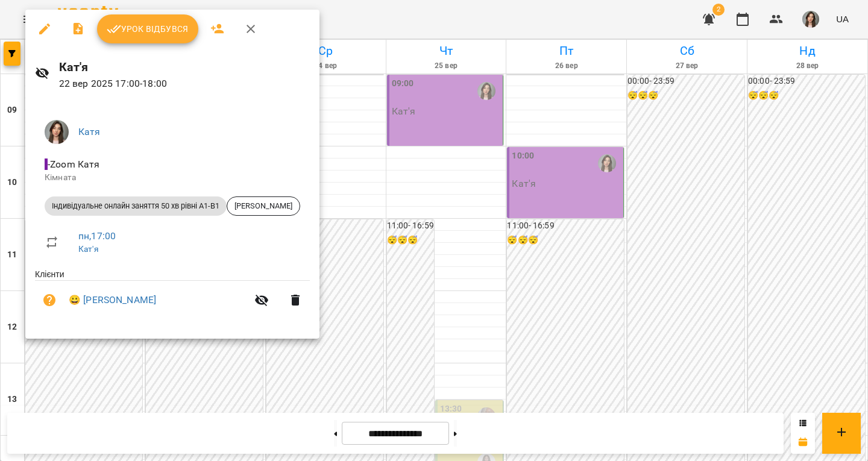 This screenshot has height=461, width=868. I want to click on span: Індивідуальне онлайн заняття 50 хв рівні А1-В1, so click(135, 206).